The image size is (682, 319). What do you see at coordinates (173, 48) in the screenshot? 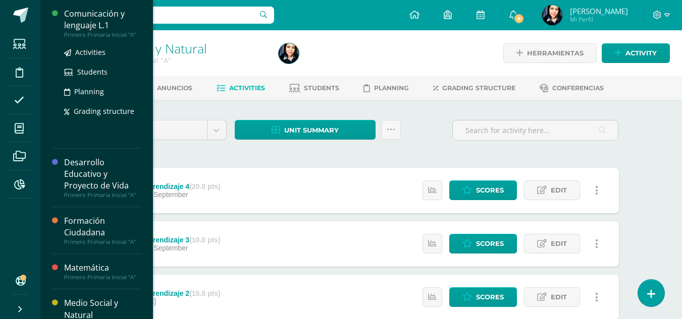
I see `h1: Medio Social y Natural` at bounding box center [173, 48].